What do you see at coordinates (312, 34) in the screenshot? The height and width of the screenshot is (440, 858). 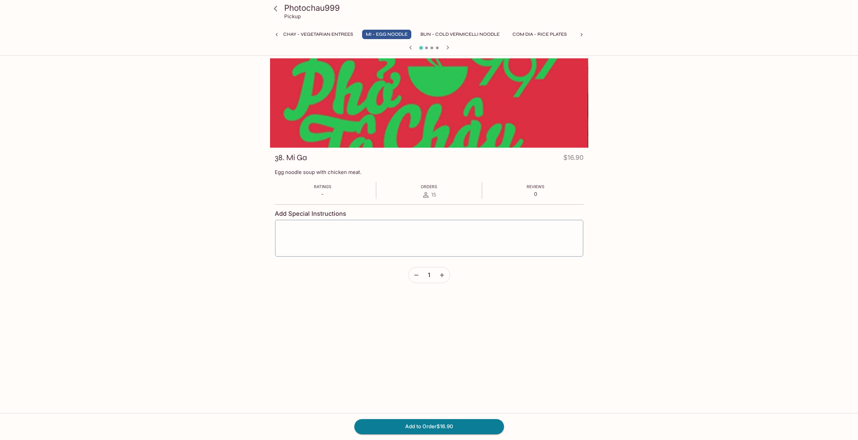 I see `button: Mon Chay - Vegetarian Entrees` at bounding box center [312, 34].